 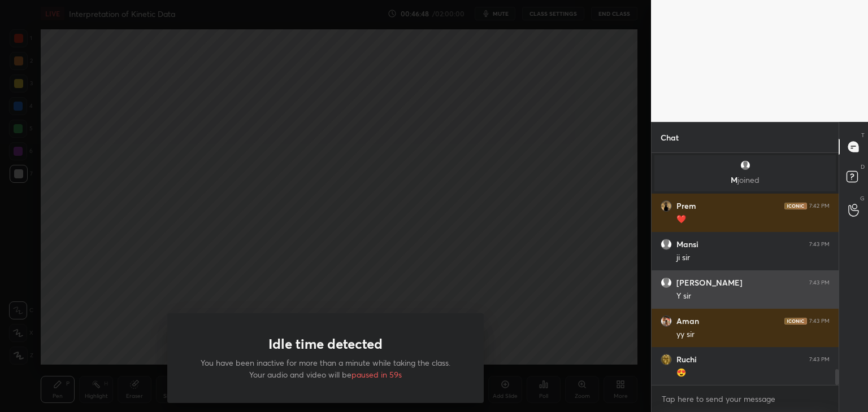 What do you see at coordinates (753, 335) in the screenshot?
I see `div: yy sir` at bounding box center [753, 335].